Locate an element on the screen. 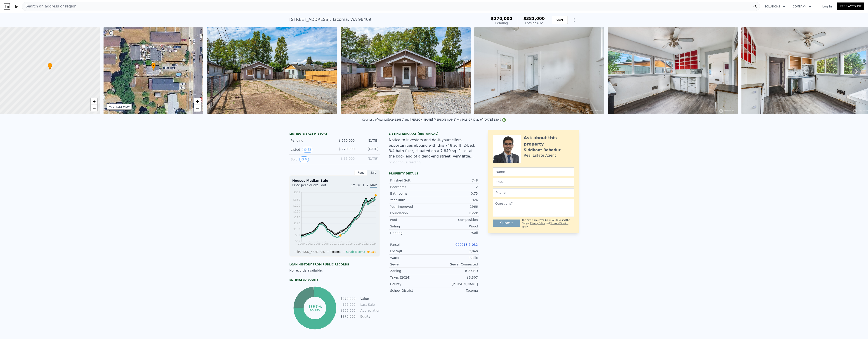 The image size is (868, 339). div: Property details is located at coordinates (434, 174).